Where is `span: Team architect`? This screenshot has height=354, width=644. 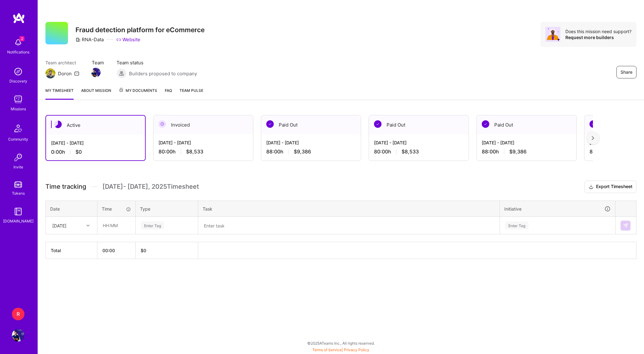
span: Team architect is located at coordinates (62, 62).